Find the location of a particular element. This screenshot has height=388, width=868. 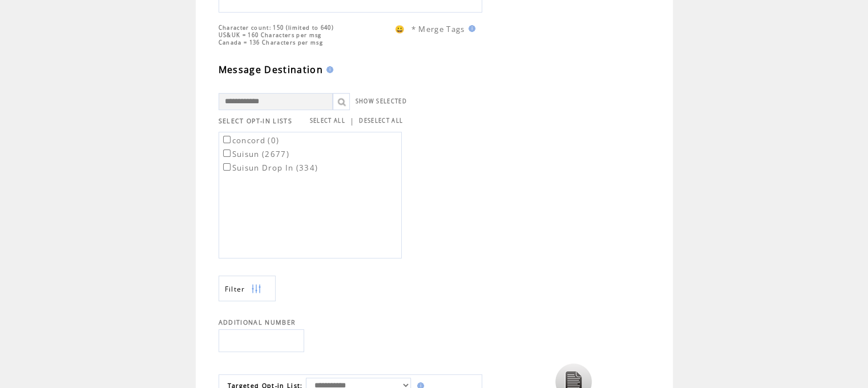

a: SHOW SELECTED is located at coordinates (381, 101).